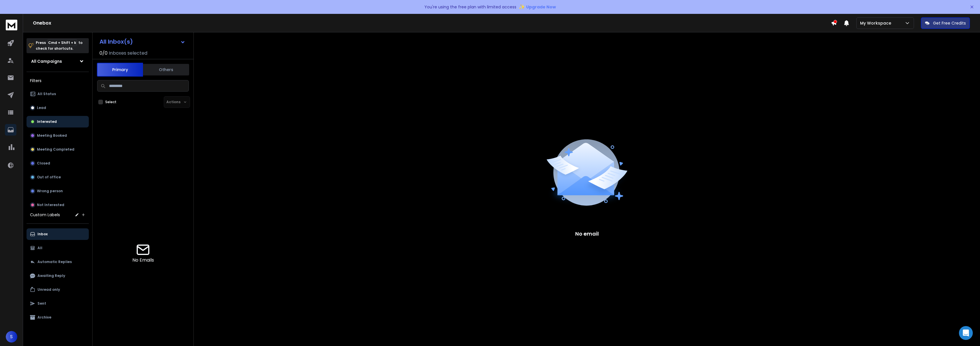 This screenshot has width=980, height=346. What do you see at coordinates (128, 53) in the screenshot?
I see `h3: Inboxes selected` at bounding box center [128, 53].